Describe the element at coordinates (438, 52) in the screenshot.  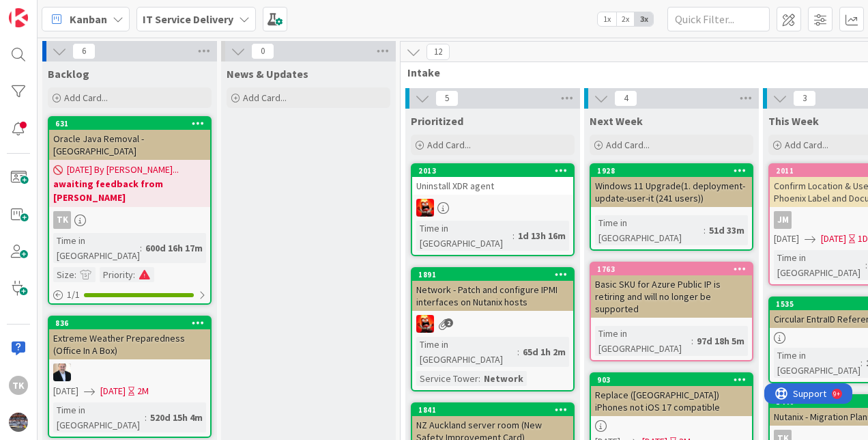
I see `span: 12` at that location.